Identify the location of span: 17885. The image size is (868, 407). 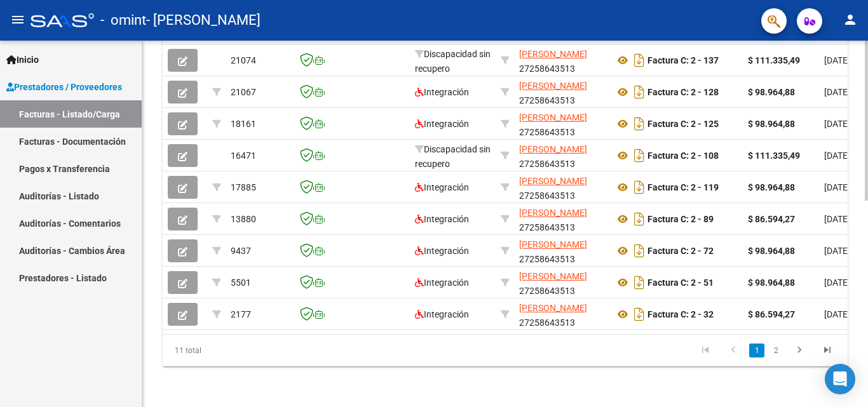
(243, 188).